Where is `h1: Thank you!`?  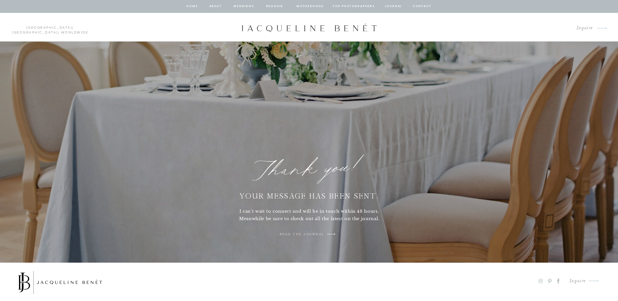
h1: Thank you! is located at coordinates (309, 171).